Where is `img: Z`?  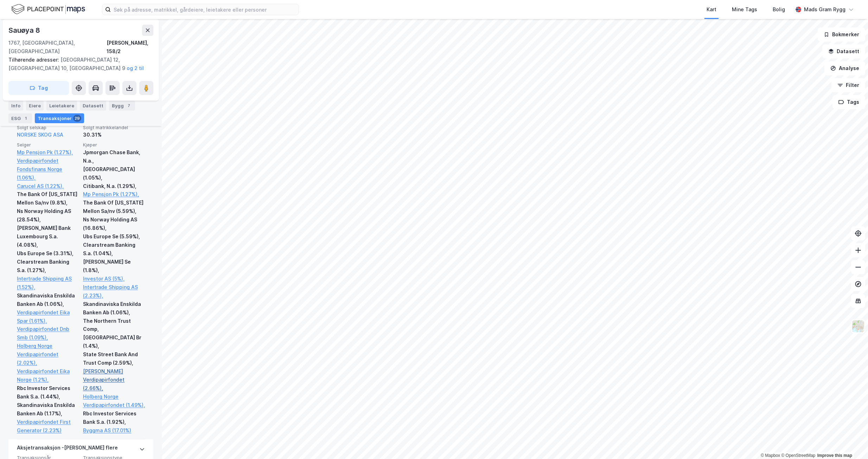
img: Z is located at coordinates (858, 326).